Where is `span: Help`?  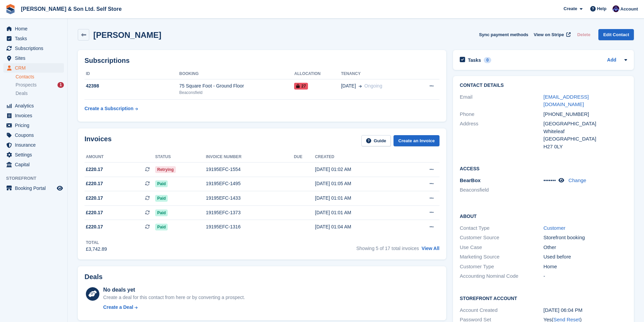 span: Help is located at coordinates (602, 9).